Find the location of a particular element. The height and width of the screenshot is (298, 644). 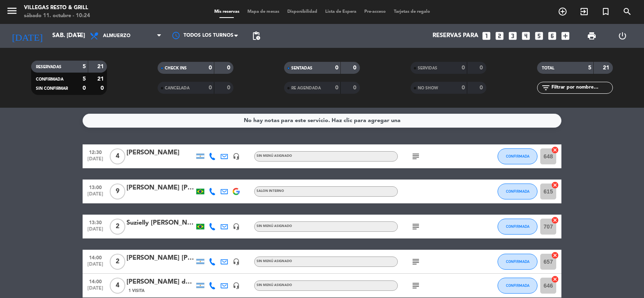

input: Filtrar por nombre... is located at coordinates (581, 87).